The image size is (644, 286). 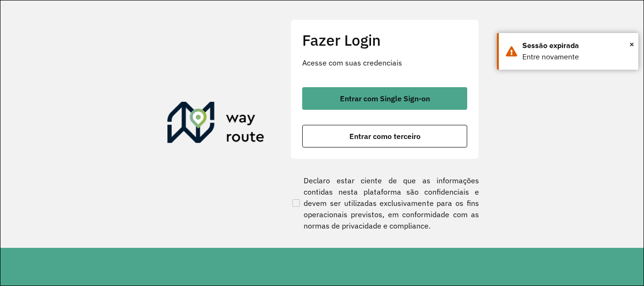 I want to click on button: Close, so click(x=632, y=44).